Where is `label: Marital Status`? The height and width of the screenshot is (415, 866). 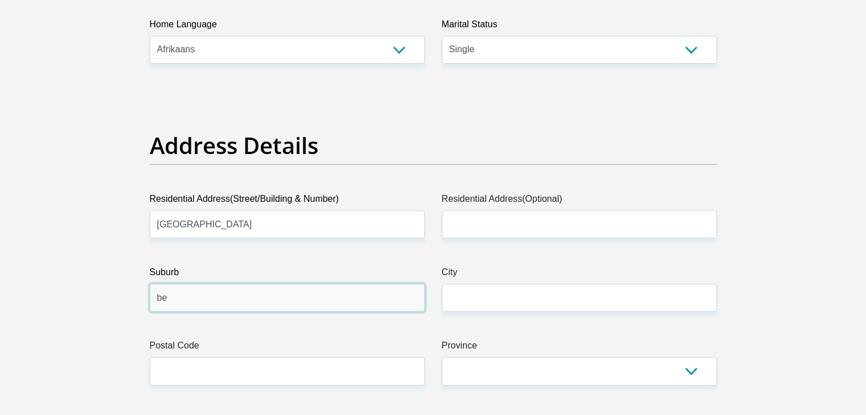
label: Marital Status is located at coordinates (579, 27).